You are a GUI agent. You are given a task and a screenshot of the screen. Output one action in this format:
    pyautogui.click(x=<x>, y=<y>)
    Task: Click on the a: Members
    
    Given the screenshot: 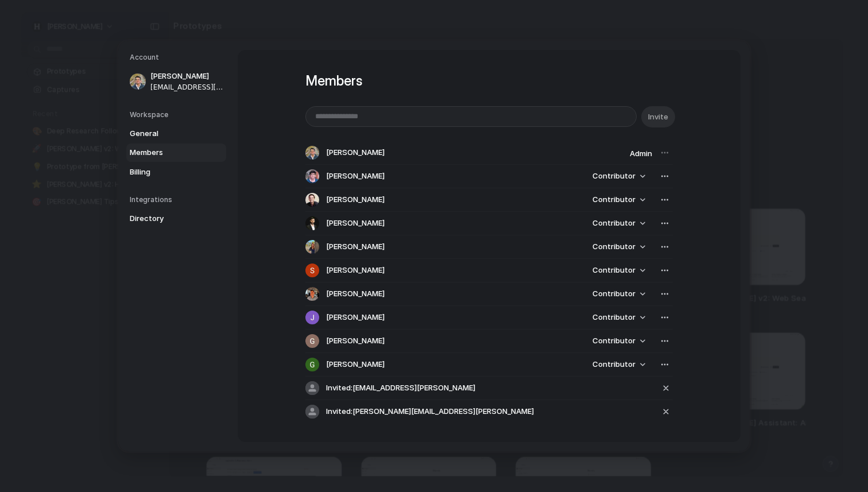 What is the action you would take?
    pyautogui.click(x=176, y=152)
    